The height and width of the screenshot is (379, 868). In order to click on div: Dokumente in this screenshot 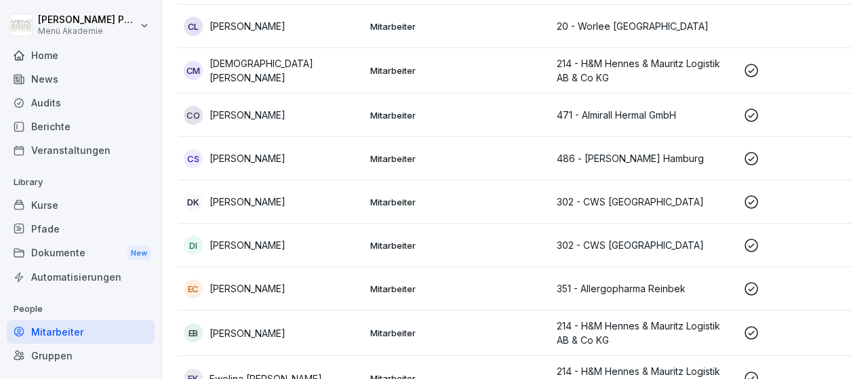, I will do `click(81, 253)`.